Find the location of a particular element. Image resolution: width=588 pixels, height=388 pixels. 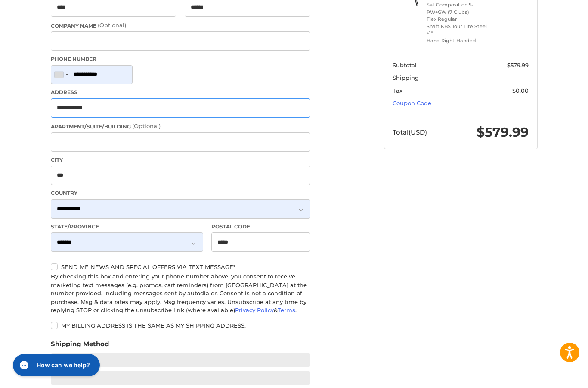

button: Gorgias live chat is located at coordinates (48, 14).